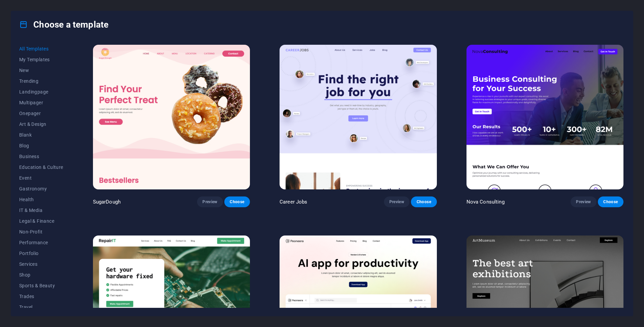 The image size is (644, 327). I want to click on button: Travel, so click(41, 307).